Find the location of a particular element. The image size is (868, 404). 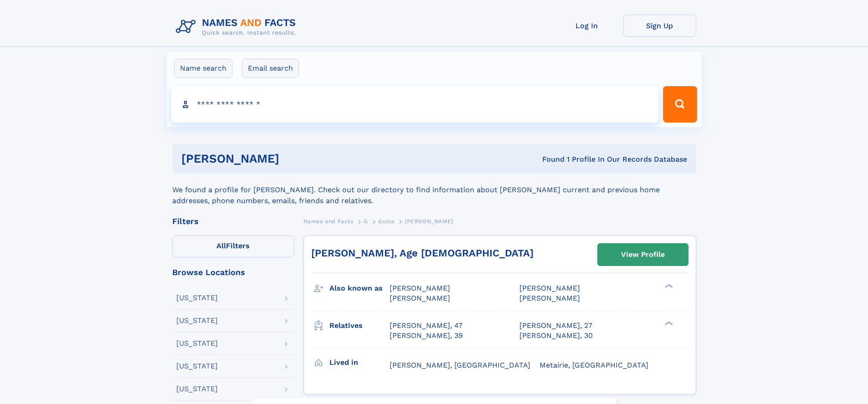

a: Names and Facts is located at coordinates (328, 221).